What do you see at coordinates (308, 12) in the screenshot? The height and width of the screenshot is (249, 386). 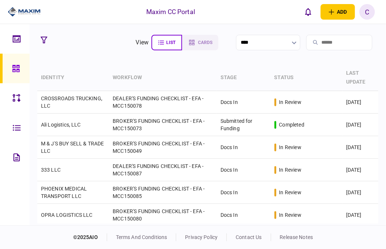 I see `button: open notifications list` at bounding box center [308, 12].